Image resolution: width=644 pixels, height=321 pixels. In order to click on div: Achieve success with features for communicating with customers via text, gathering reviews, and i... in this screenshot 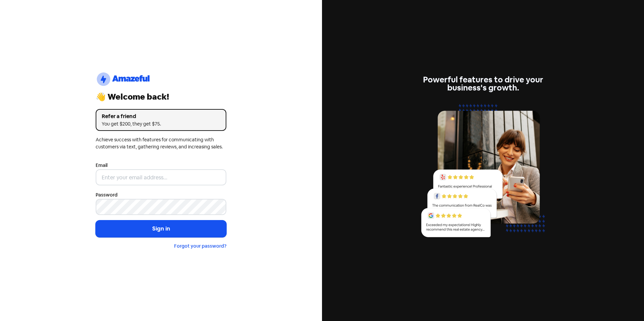, I will do `click(161, 144)`.